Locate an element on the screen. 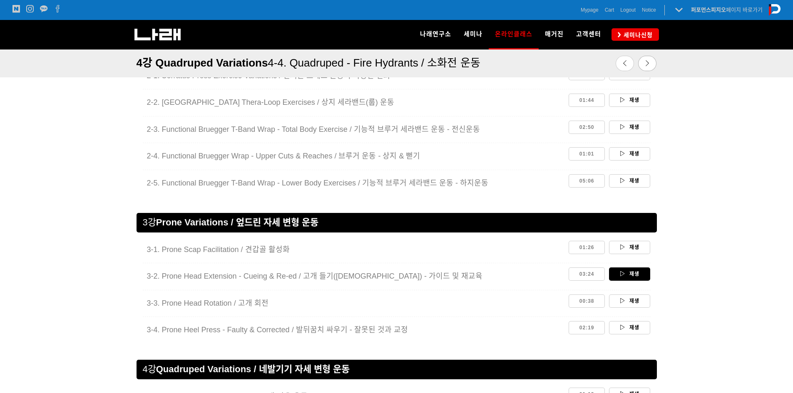  span: Prone Variations / 엎드린 자세 변형 운동 is located at coordinates (237, 222).